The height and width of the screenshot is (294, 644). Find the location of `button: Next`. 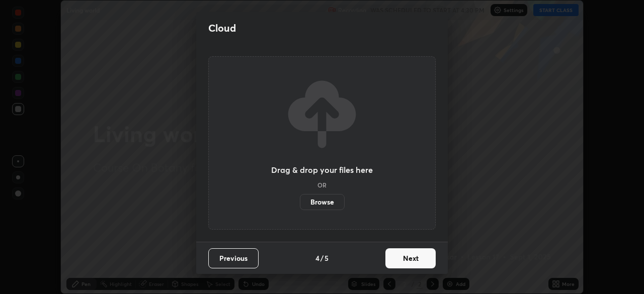

button: Next is located at coordinates (410, 259).